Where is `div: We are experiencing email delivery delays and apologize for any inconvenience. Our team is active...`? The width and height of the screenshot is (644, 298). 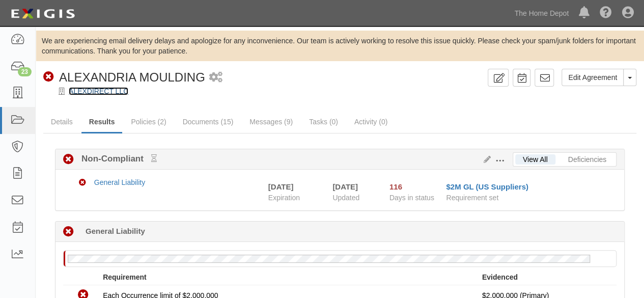
div: We are experiencing email delivery delays and apologize for any inconvenience. Our team is active... is located at coordinates (340, 46).